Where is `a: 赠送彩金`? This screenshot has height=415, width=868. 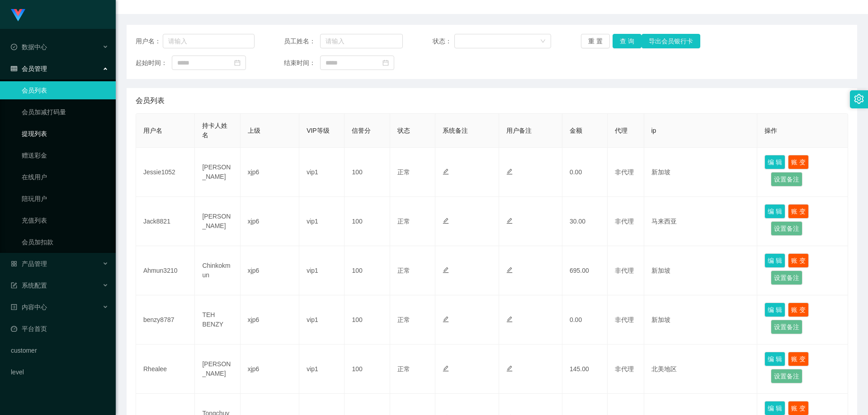 a: 赠送彩金 is located at coordinates (65, 155).